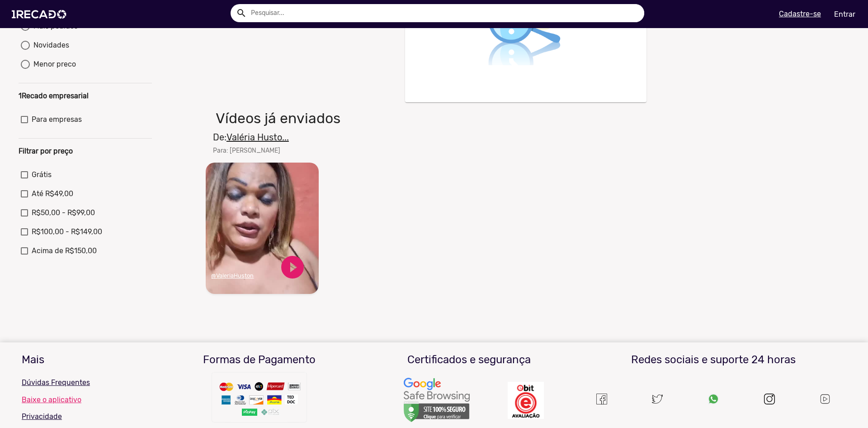 This screenshot has height=428, width=868. What do you see at coordinates (251, 137) in the screenshot?
I see `mat-card-title: De:` at bounding box center [251, 137].